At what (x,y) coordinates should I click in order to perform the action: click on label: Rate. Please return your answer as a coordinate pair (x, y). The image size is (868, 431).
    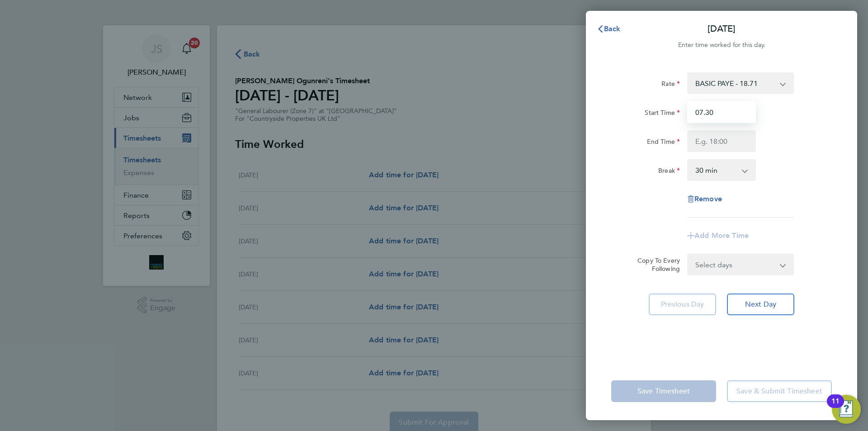
    Looking at the image, I should click on (670, 85).